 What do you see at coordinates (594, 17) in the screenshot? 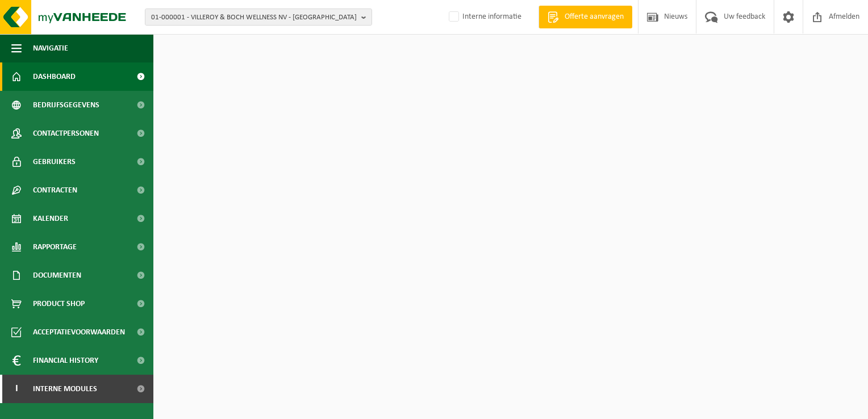
I see `span: Offerte aanvragen` at bounding box center [594, 17].